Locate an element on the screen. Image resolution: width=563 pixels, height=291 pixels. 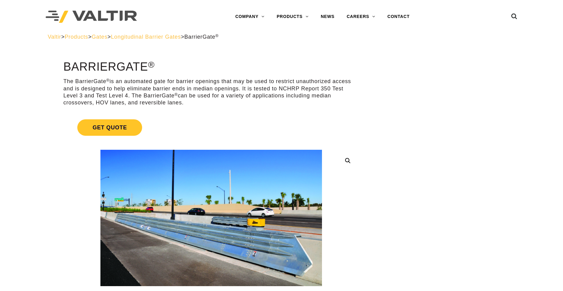
a: Gates is located at coordinates (99, 37).